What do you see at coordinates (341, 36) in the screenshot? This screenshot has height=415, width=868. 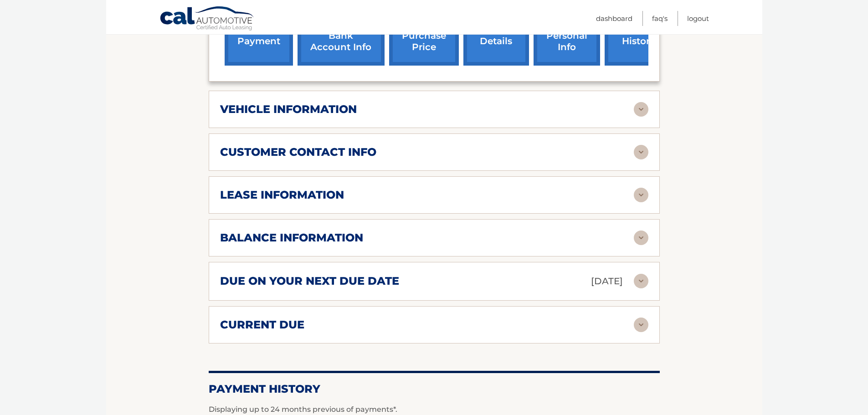 I see `a: Add/Remove bank account info` at bounding box center [341, 36].